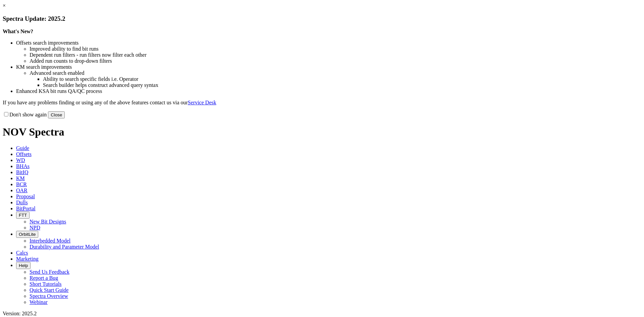  I want to click on li: Advanced search enabled, so click(336, 73).